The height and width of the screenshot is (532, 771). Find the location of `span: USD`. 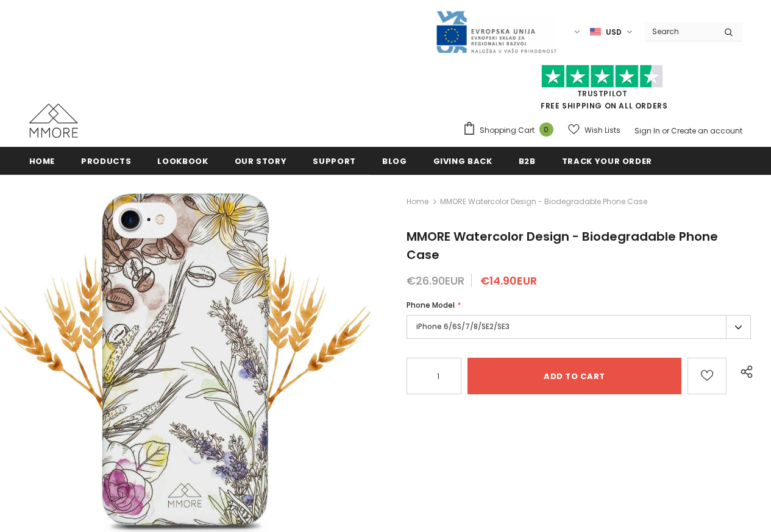

span: USD is located at coordinates (614, 32).